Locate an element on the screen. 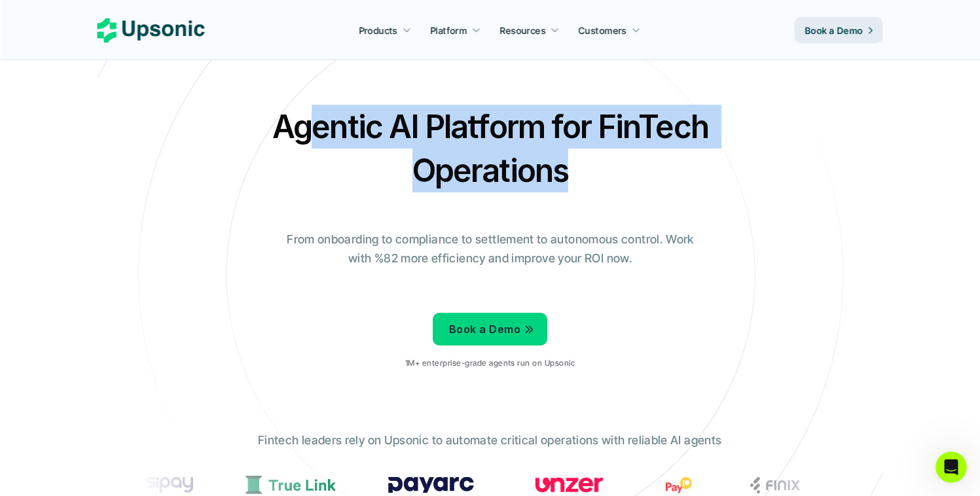  p: Customers is located at coordinates (602, 30).